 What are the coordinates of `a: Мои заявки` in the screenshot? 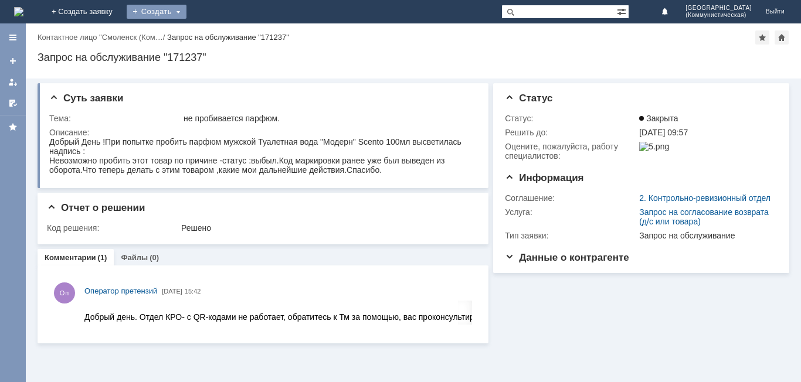 It's located at (13, 82).